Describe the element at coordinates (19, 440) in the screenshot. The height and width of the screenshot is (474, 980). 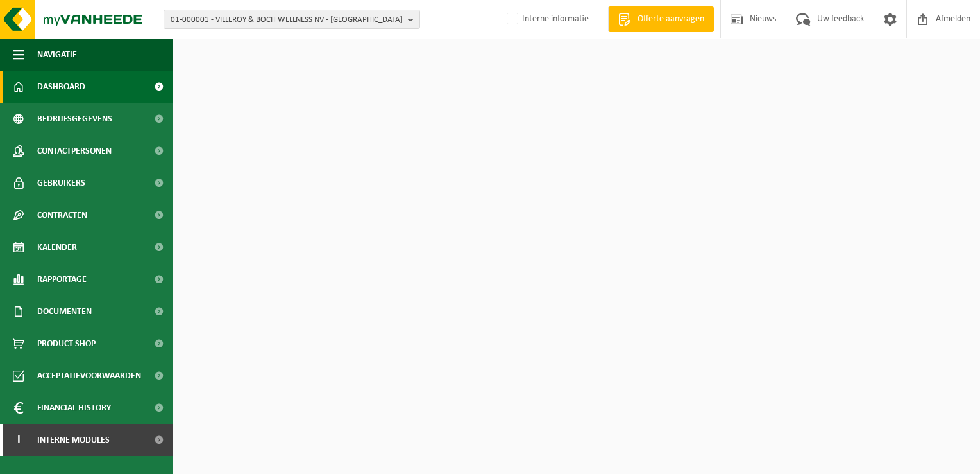
I see `span: I` at that location.